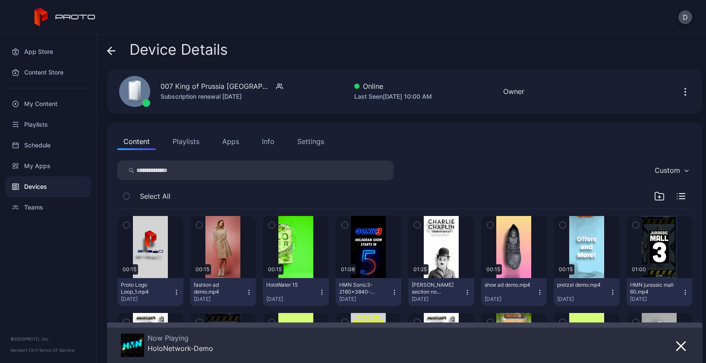  I want to click on button: Apps, so click(230, 141).